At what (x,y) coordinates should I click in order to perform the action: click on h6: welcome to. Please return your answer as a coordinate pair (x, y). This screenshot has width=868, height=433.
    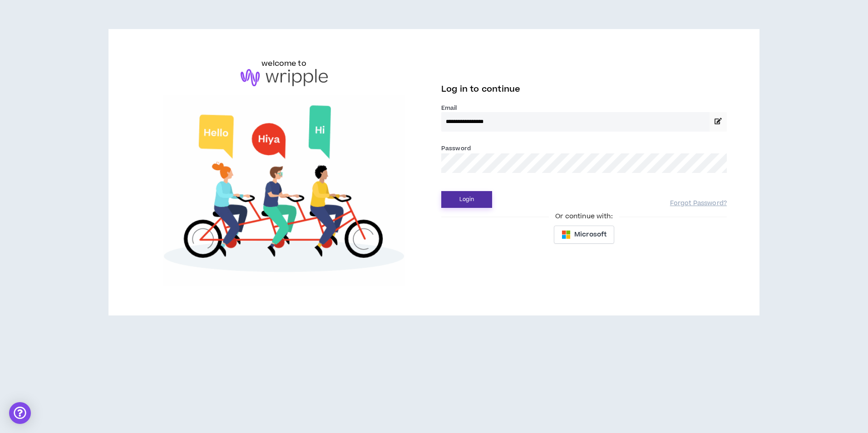
    Looking at the image, I should click on (284, 63).